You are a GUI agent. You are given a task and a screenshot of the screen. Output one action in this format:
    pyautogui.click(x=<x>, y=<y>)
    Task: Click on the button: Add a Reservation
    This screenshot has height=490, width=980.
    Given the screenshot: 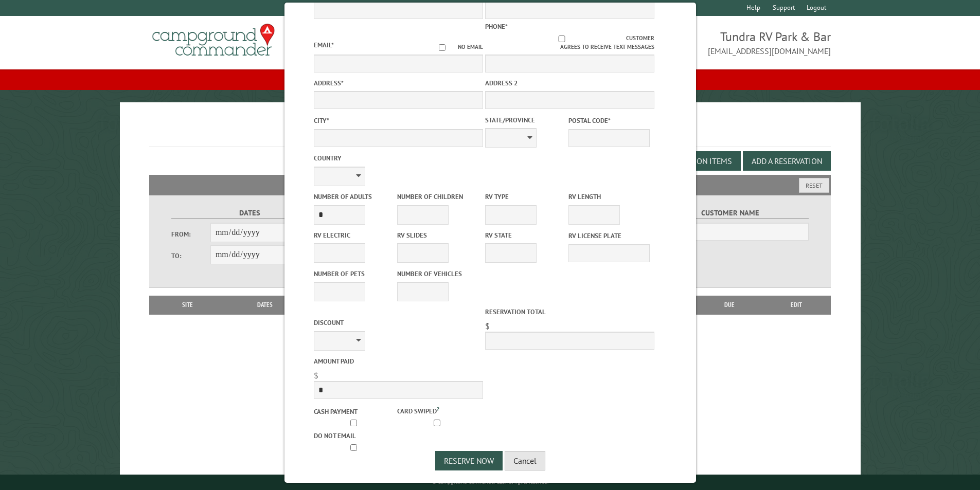 What is the action you would take?
    pyautogui.click(x=787, y=161)
    